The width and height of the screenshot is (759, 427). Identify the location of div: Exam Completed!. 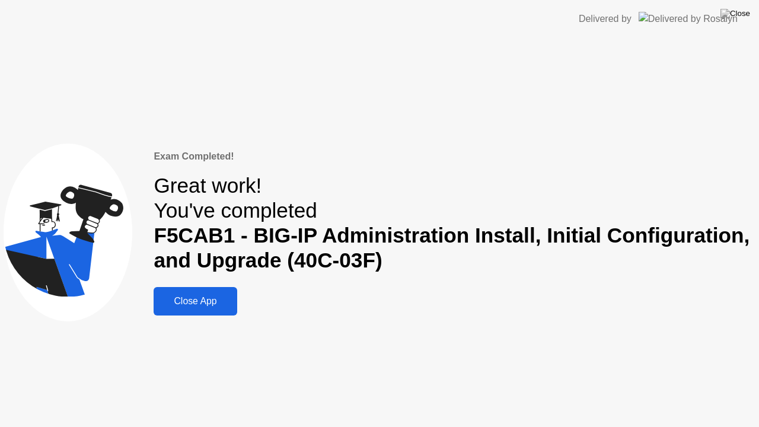
(454, 157).